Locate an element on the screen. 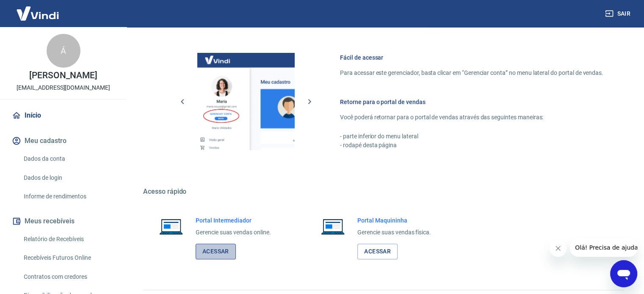 The image size is (644, 294). a: Recebíveis Futuros Online is located at coordinates (68, 257).